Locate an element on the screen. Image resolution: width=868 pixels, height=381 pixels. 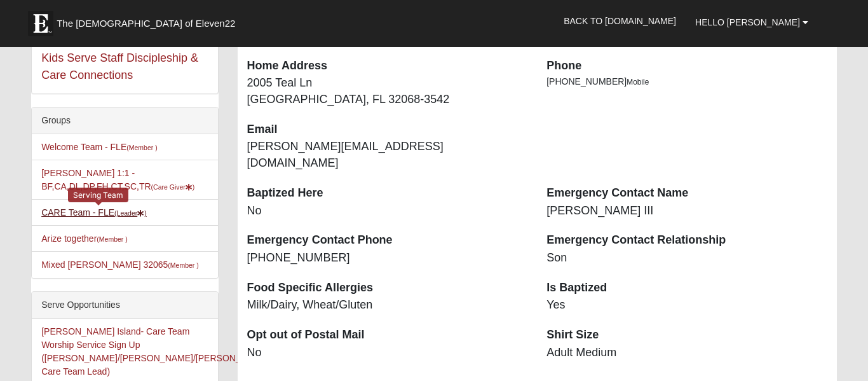
dt: Emergency Contact Relationship is located at coordinates (687, 240).